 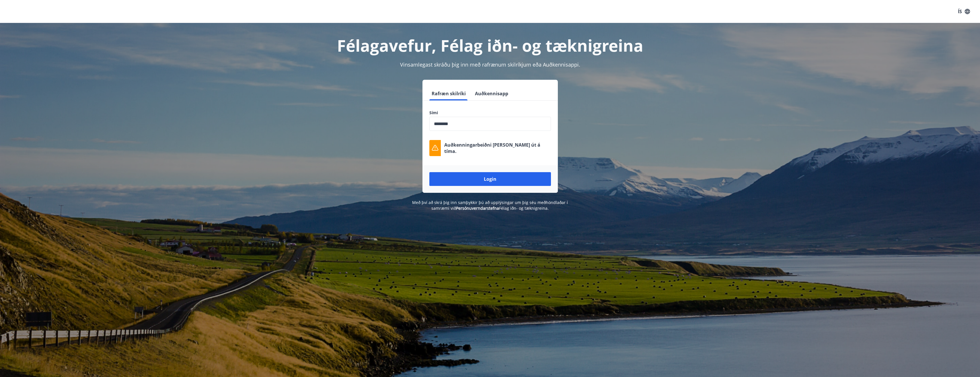 I want to click on button: Login, so click(x=490, y=179).